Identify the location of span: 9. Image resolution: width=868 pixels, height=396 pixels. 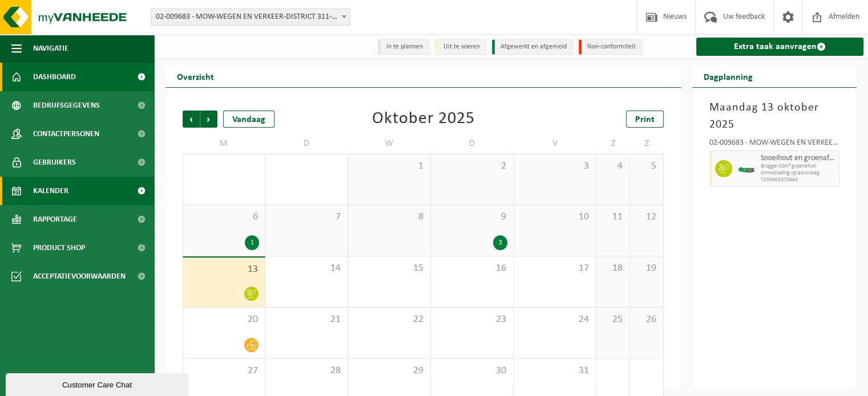
(472, 217).